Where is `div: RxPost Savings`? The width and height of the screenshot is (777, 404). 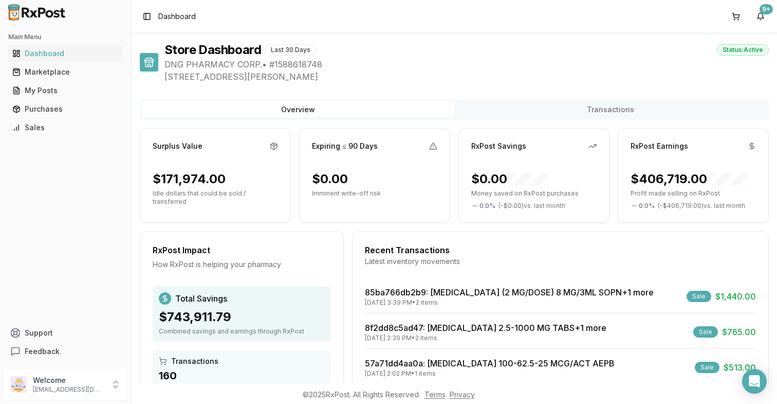
div: RxPost Savings is located at coordinates (499, 146).